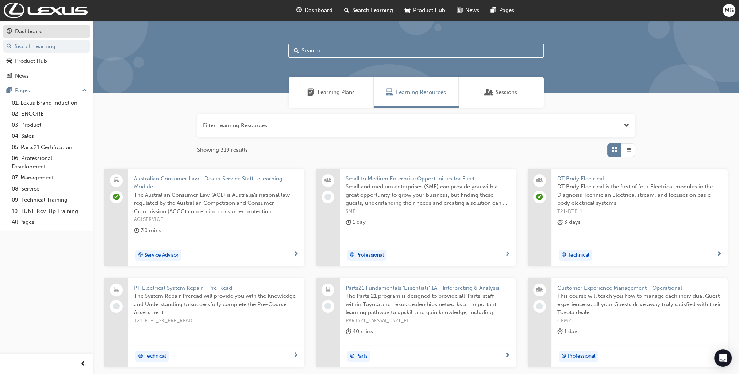 The image size is (739, 374). Describe the element at coordinates (362, 356) in the screenshot. I see `span: Parts` at that location.